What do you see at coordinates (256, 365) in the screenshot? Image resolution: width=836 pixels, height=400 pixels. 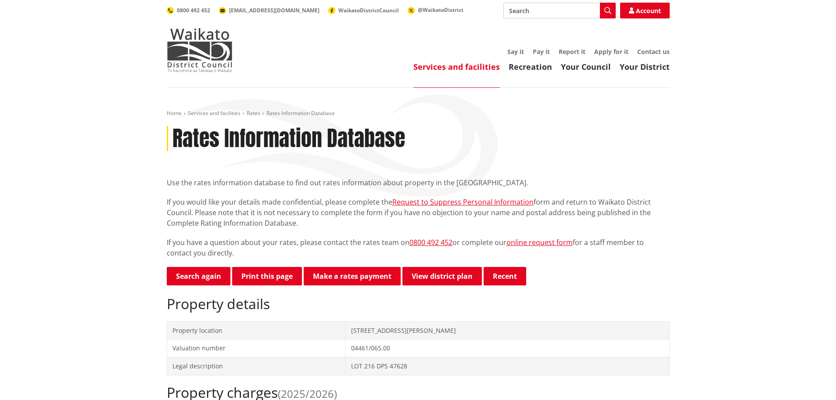 I see `td: Legal description` at bounding box center [256, 365].